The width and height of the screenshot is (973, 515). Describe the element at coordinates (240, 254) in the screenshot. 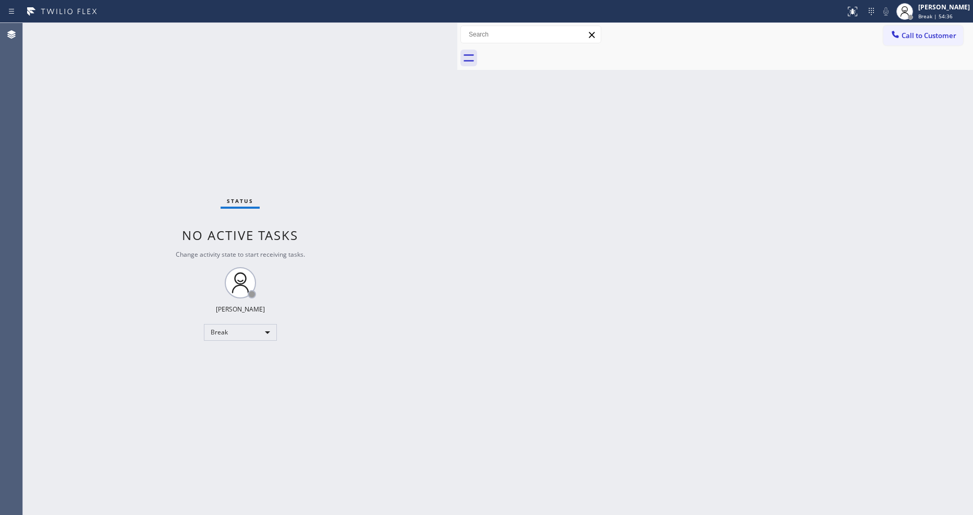

I see `span: Change activity state to start receiving tasks.` at that location.